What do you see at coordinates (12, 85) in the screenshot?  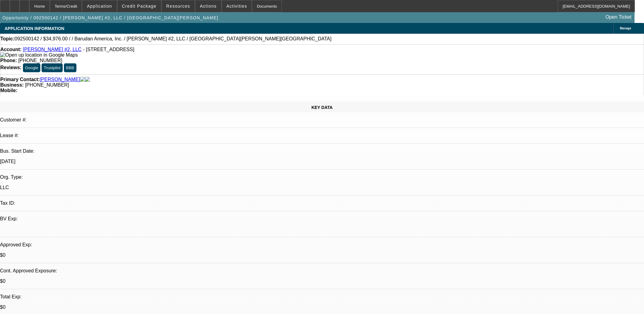 I see `strong: Business:` at bounding box center [12, 85].